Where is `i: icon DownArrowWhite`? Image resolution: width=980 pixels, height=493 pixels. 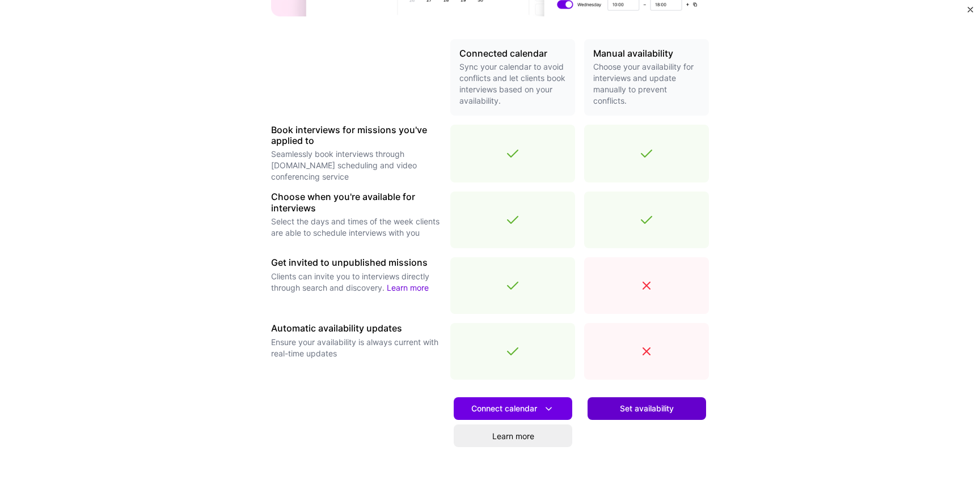
i: icon DownArrowWhite is located at coordinates (548, 409).